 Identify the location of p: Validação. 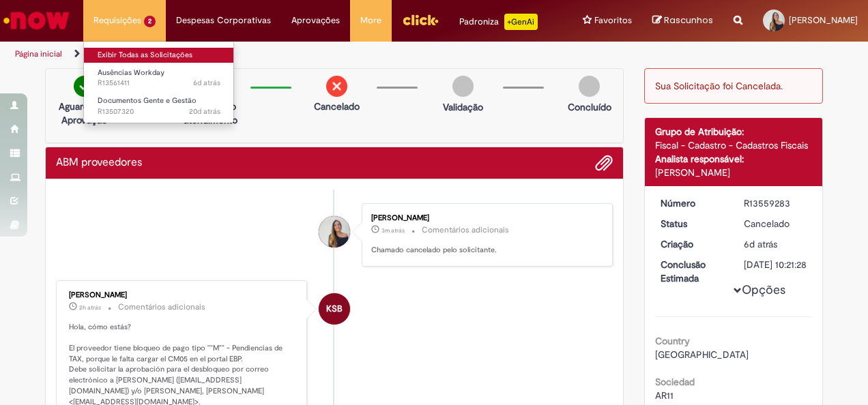
(463, 107).